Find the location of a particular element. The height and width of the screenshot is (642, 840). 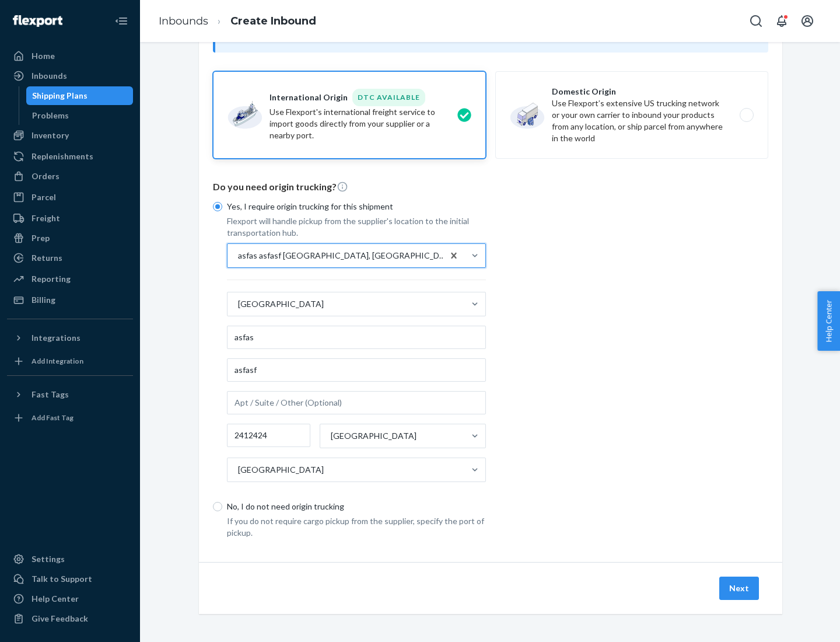

div: Prep is located at coordinates (40, 238).